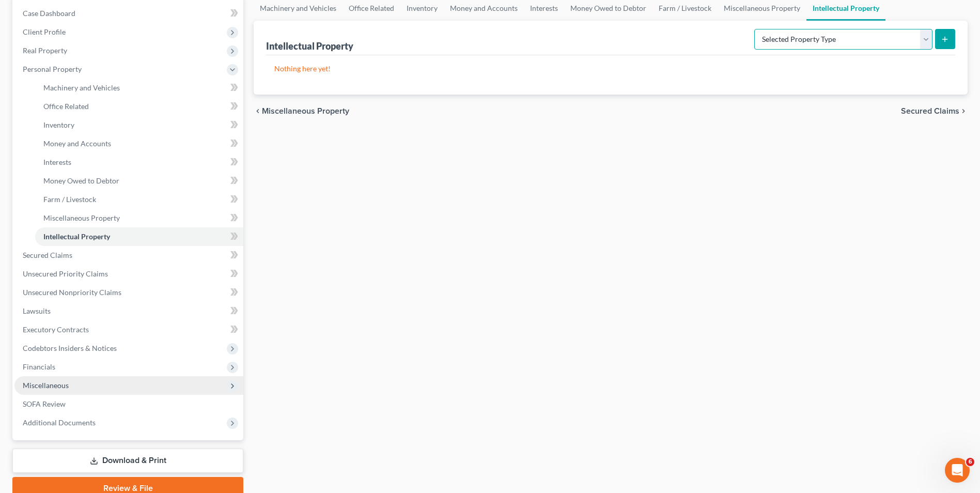 This screenshot has height=493, width=980. Describe the element at coordinates (45, 50) in the screenshot. I see `span: Real Property` at that location.